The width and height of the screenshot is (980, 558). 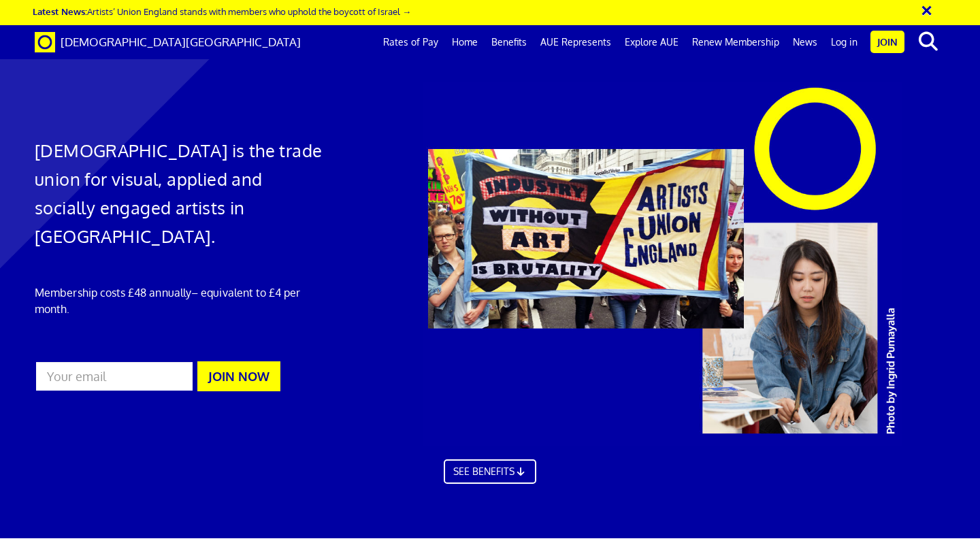 What do you see at coordinates (114, 376) in the screenshot?
I see `input: Your email` at bounding box center [114, 376].